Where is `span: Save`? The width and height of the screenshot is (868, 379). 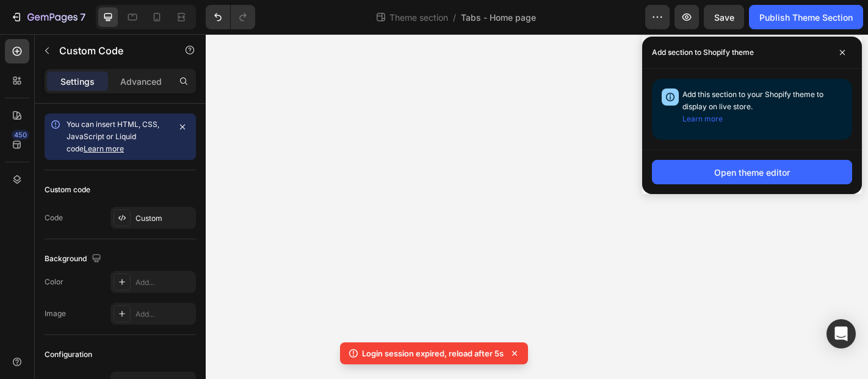 span: Save is located at coordinates (724, 17).